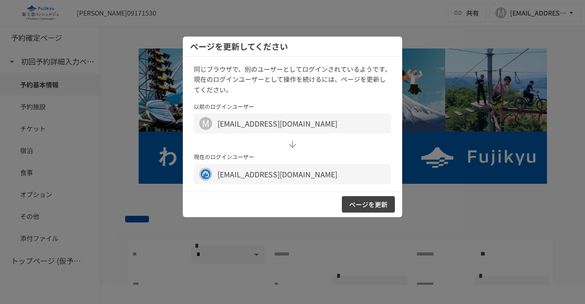  What do you see at coordinates (368, 204) in the screenshot?
I see `button: ページを更新` at bounding box center [368, 204].